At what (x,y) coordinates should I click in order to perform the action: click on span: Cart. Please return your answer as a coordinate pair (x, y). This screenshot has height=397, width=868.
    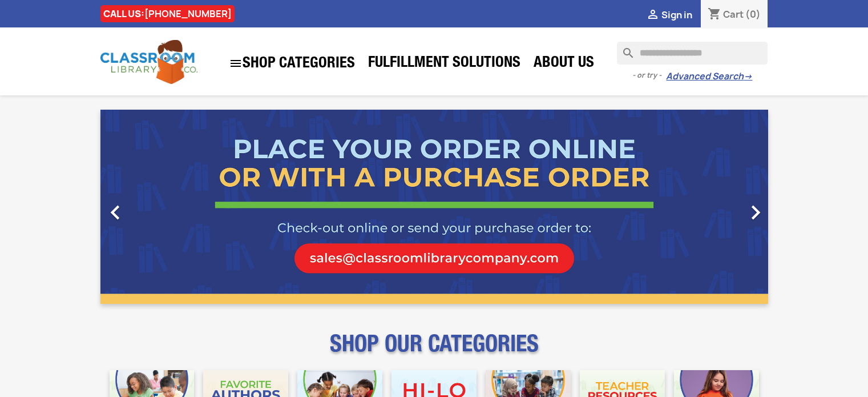
    Looking at the image, I should click on (733, 14).